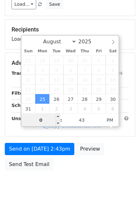 This screenshot has height=219, width=140. Describe the element at coordinates (71, 51) in the screenshot. I see `span: Wed` at that location.